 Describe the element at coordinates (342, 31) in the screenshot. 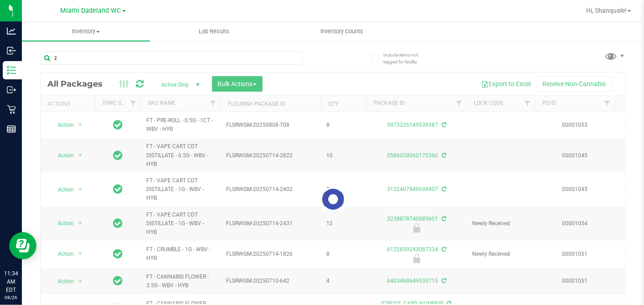

I see `span: Inventory Counts` at that location.